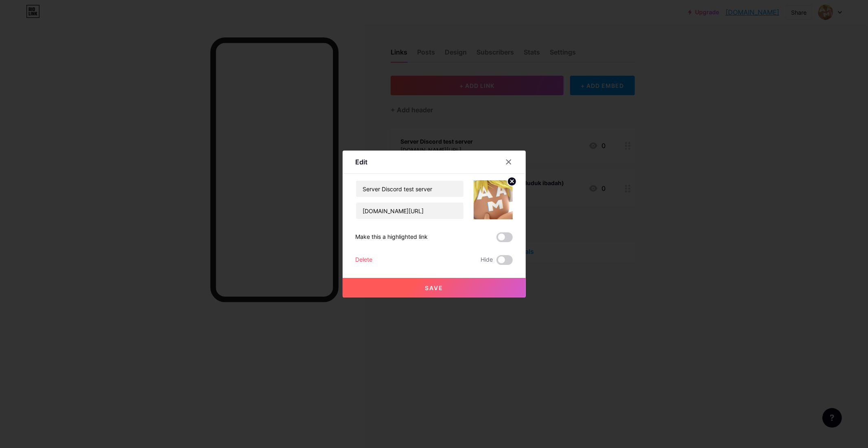  I want to click on span: Hide, so click(487, 260).